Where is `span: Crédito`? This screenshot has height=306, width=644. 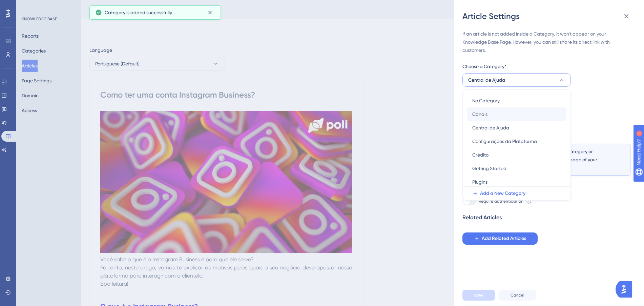 span: Crédito is located at coordinates (480, 155).